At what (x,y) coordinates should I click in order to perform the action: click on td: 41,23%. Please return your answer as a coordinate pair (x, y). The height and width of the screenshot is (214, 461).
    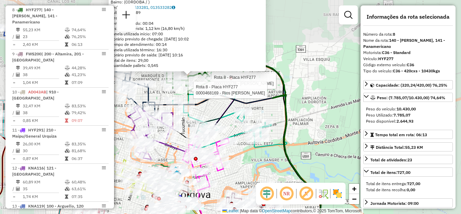
    Looking at the image, I should click on (88, 75).